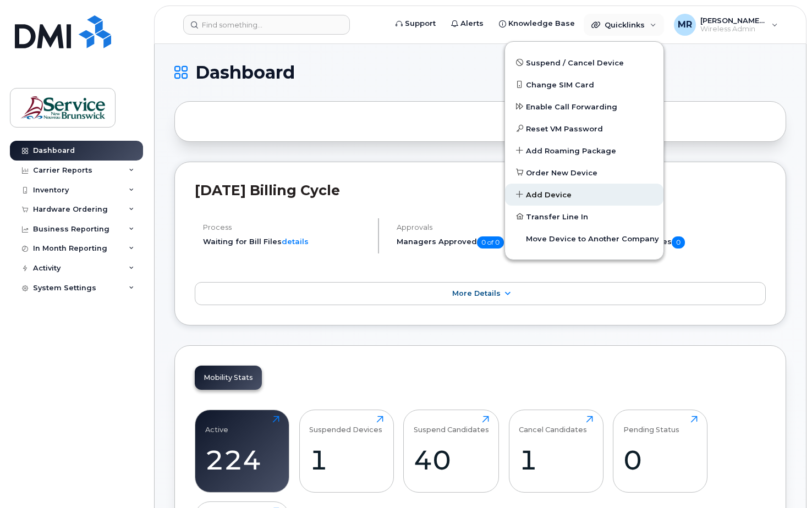 This screenshot has height=508, width=812. Describe the element at coordinates (346, 451) in the screenshot. I see `a: Suspended Devices1` at that location.